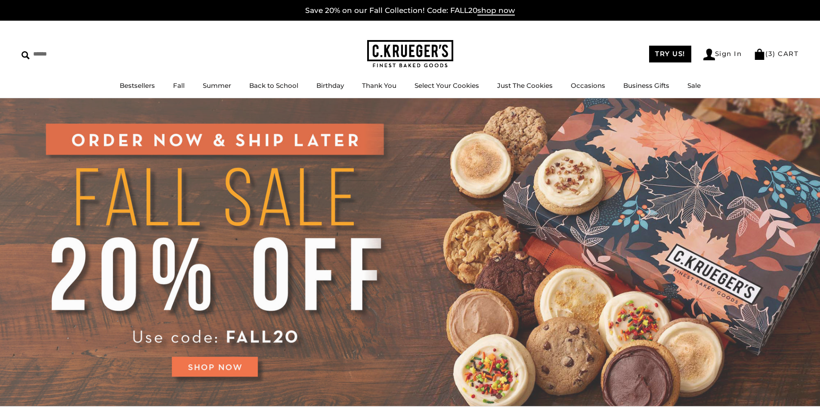 The height and width of the screenshot is (407, 820). What do you see at coordinates (179, 85) in the screenshot?
I see `a: Fall` at bounding box center [179, 85].